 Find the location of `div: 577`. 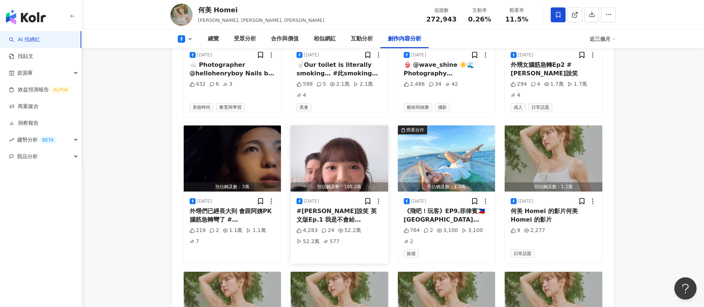

div: 577 is located at coordinates (331, 241).